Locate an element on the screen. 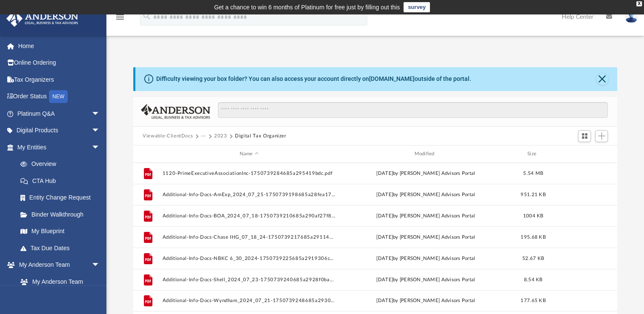  a: Overview is located at coordinates (62, 164).